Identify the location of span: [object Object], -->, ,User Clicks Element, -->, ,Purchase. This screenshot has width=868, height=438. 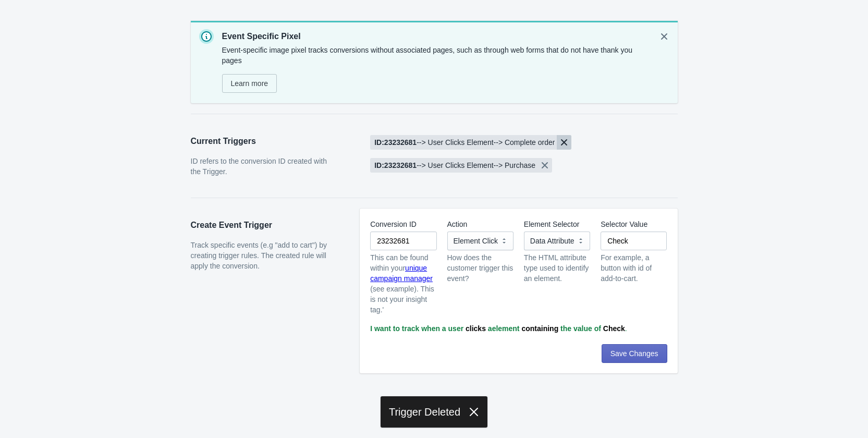
(455, 165).